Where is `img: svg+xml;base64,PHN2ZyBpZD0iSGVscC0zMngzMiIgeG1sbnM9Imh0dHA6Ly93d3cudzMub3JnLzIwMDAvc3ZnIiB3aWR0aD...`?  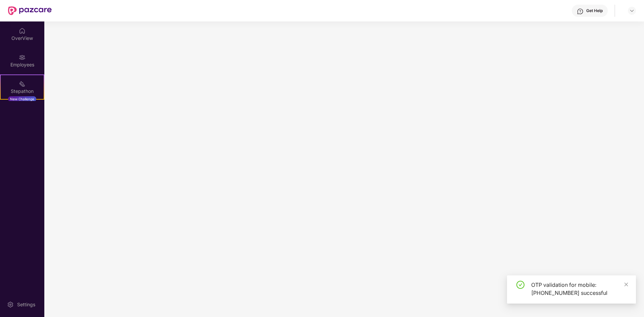
img: svg+xml;base64,PHN2ZyBpZD0iSGVscC0zMngzMiIgeG1sbnM9Imh0dHA6Ly93d3cudzMub3JnLzIwMDAvc3ZnIiB3aWR0aD... is located at coordinates (580, 11).